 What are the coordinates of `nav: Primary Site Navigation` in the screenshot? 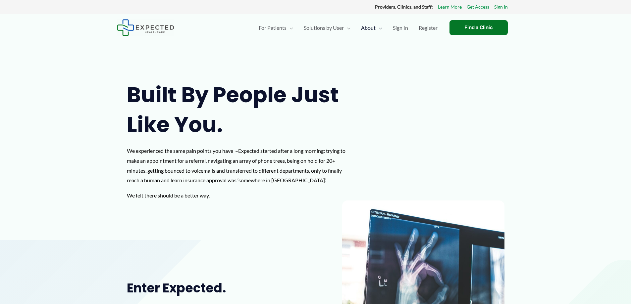 It's located at (348, 28).